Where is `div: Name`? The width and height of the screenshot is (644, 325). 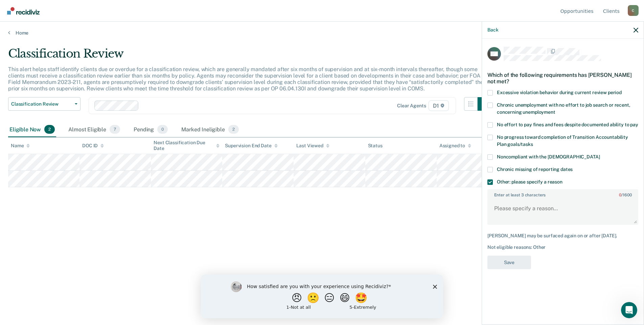 div: Name is located at coordinates (21, 145).